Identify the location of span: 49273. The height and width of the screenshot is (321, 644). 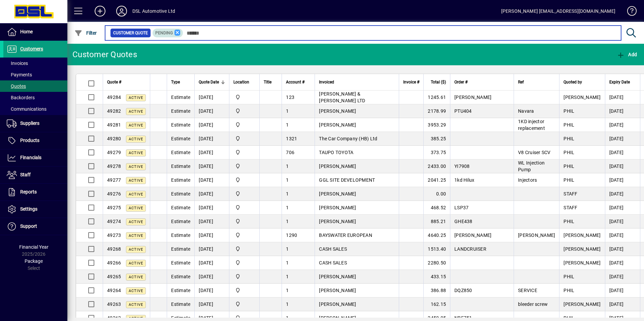
(114, 235).